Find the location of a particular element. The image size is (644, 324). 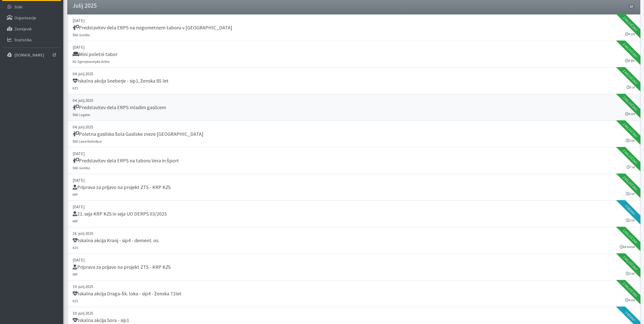

small: KD Zgornjesavinjske doline is located at coordinates (91, 61).